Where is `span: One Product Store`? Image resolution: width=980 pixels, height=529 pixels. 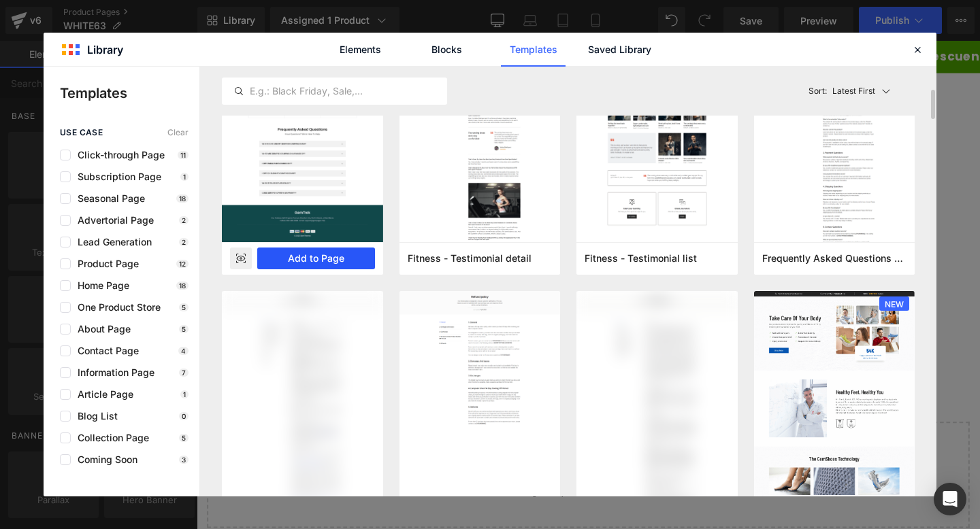
span: One Product Store is located at coordinates (116, 308).